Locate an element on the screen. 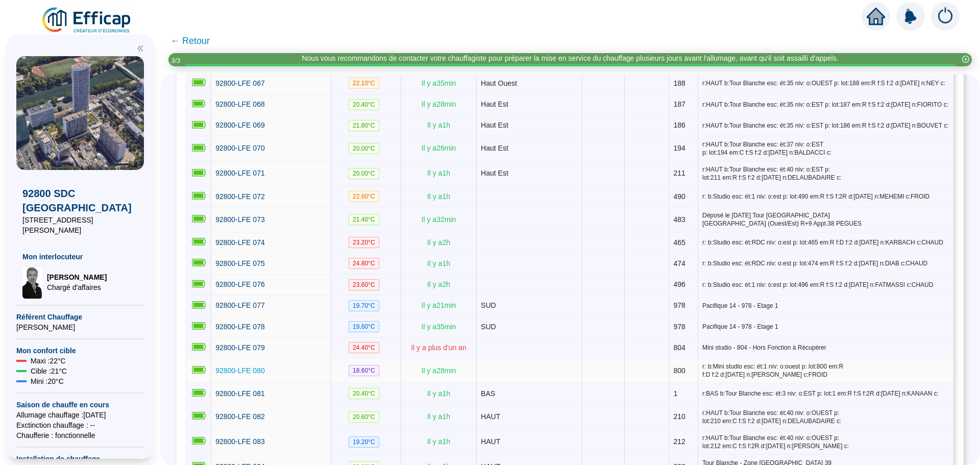  span: Mini : 20 °C is located at coordinates (47, 381).